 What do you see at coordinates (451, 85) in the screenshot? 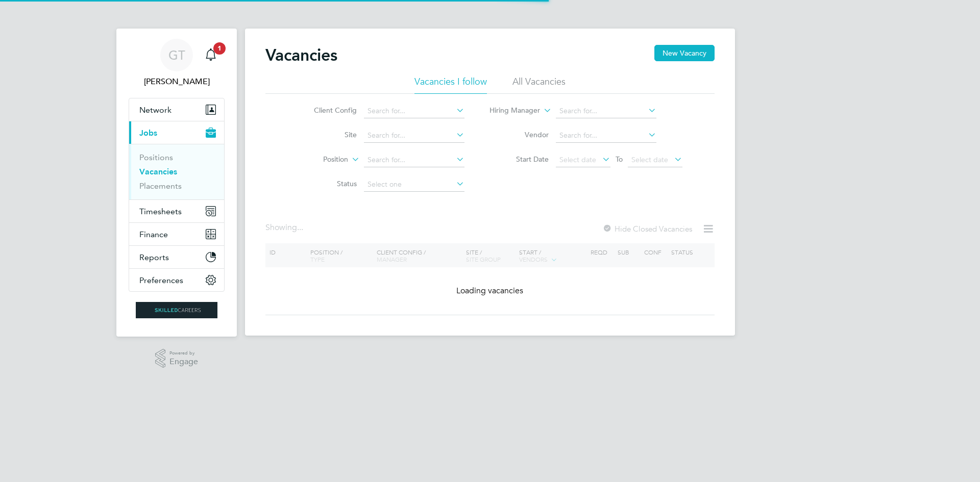
I see `li: Vacancies I follow` at bounding box center [451, 85].